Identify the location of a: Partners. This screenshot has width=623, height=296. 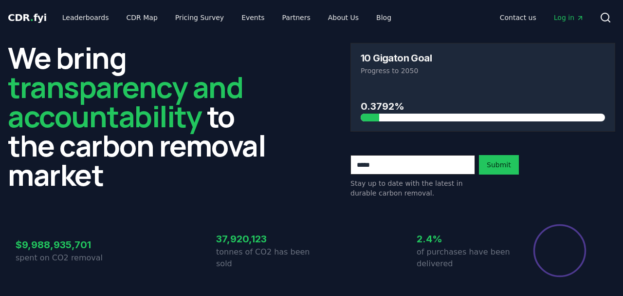
(297, 18).